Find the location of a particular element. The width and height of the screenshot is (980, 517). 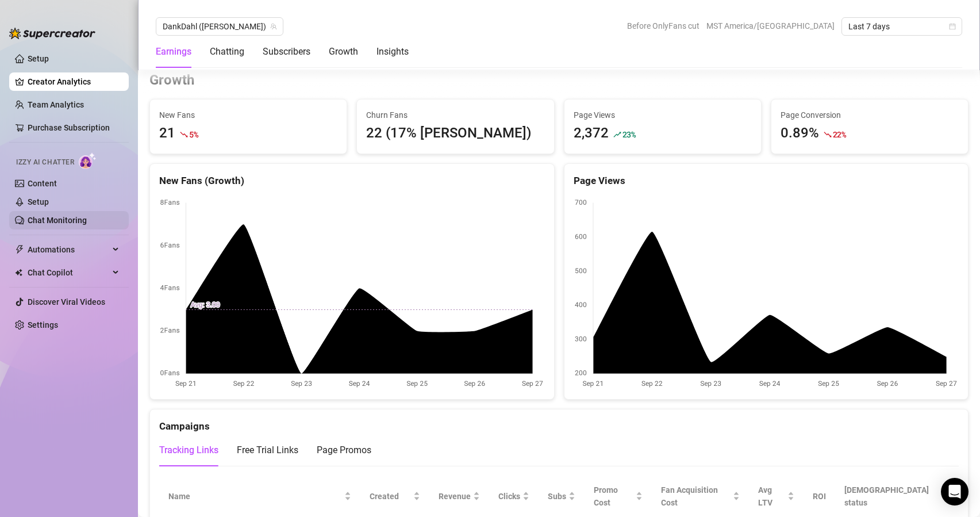

a: Discover Viral Videos is located at coordinates (66, 302).